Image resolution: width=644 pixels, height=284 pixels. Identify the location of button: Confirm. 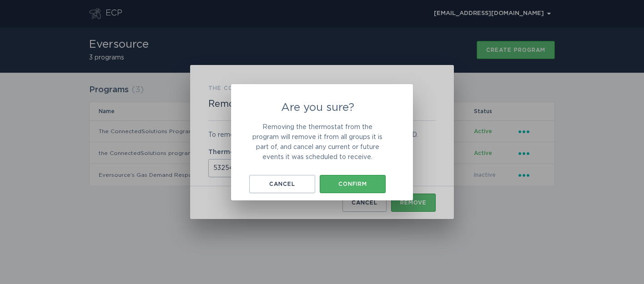
(353, 184).